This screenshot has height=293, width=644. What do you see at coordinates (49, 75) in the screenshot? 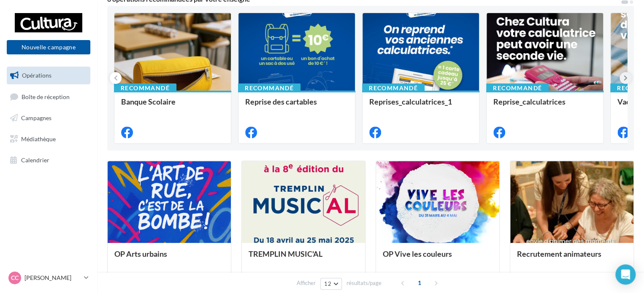
I see `a: Opérations` at bounding box center [49, 75].